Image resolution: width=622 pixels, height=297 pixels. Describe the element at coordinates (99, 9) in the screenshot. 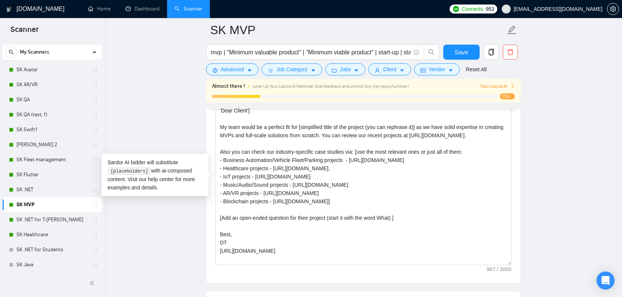

I see `a: homeHome` at that location.